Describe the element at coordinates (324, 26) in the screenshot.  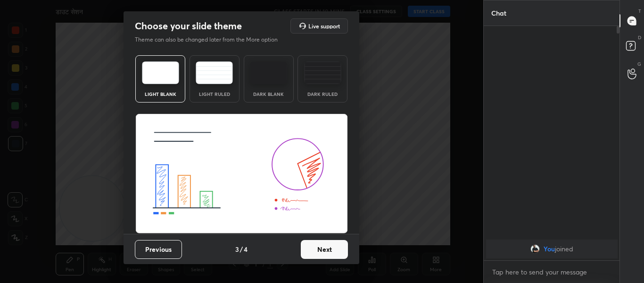
I see `h5: Live support` at that location.